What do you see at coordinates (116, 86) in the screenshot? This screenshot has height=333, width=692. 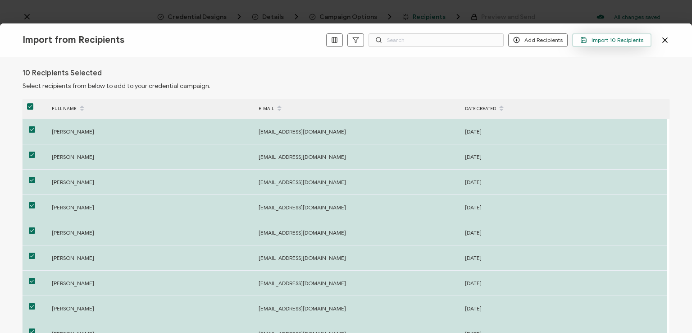 I see `span: Select recipients from below to add to your credential campaign.` at bounding box center [116, 86].